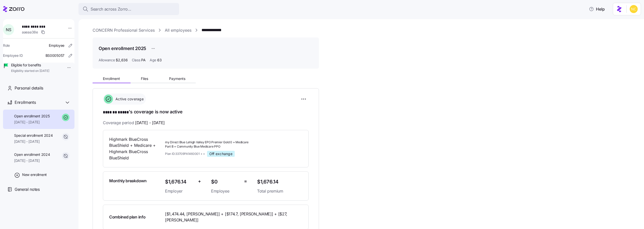  Describe the element at coordinates (27, 190) in the screenshot. I see `span: General notes` at that location.